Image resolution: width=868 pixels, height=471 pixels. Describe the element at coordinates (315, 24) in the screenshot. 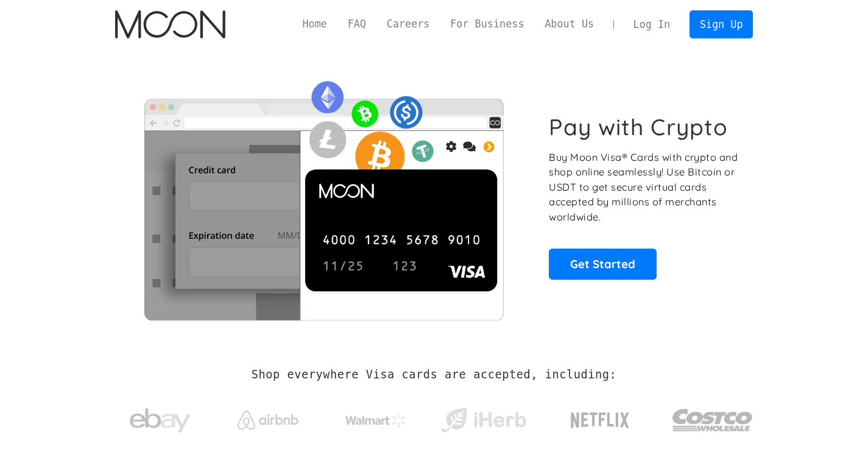

I see `a: Home` at that location.